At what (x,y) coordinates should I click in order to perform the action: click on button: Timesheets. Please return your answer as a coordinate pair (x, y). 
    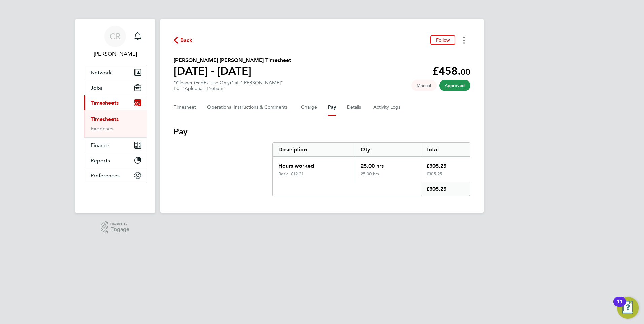
    Looking at the image, I should click on (115, 103).